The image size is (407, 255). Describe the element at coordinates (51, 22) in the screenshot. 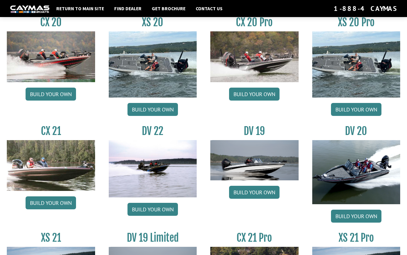

I see `h3: CX 20` at that location.